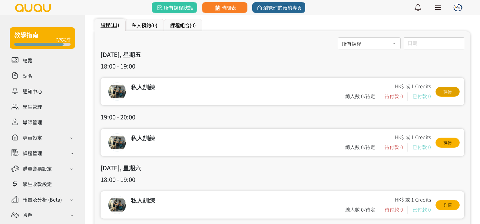 This screenshot has height=224, width=480. What do you see at coordinates (279, 8) in the screenshot?
I see `a: 瀏覽你的預約專頁` at bounding box center [279, 8].